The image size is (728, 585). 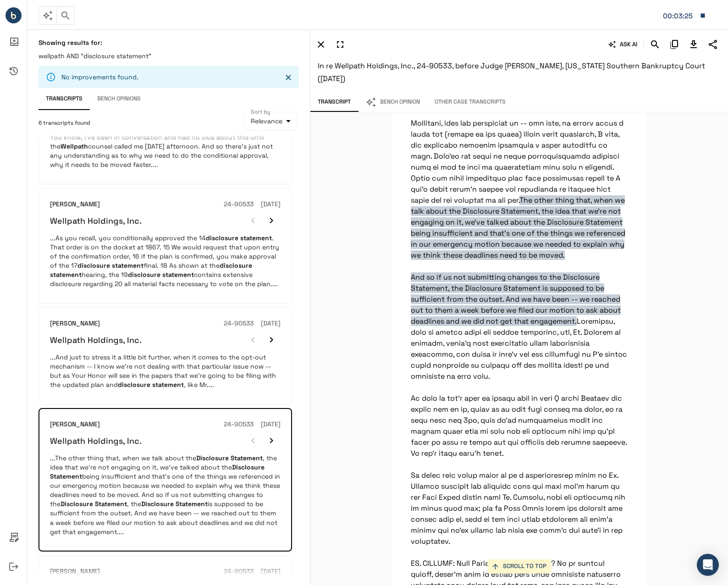 I want to click on button: Share Transcript, so click(x=713, y=44).